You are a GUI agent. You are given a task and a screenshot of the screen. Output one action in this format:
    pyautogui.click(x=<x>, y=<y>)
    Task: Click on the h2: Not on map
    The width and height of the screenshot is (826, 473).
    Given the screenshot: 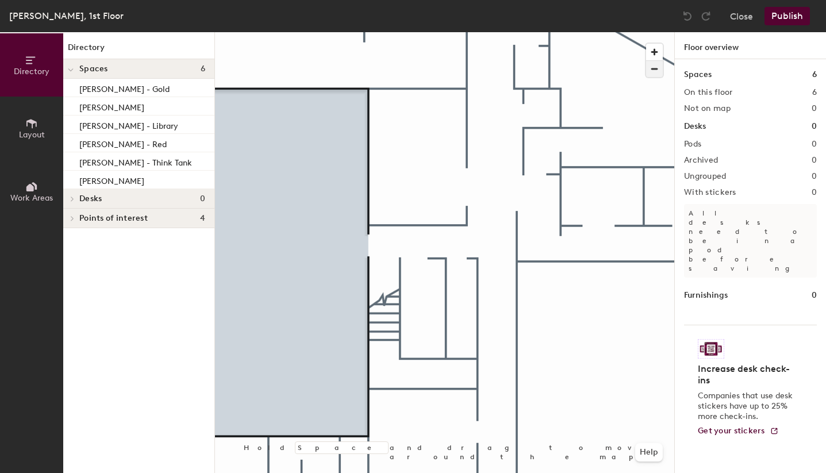 What is the action you would take?
    pyautogui.click(x=707, y=109)
    